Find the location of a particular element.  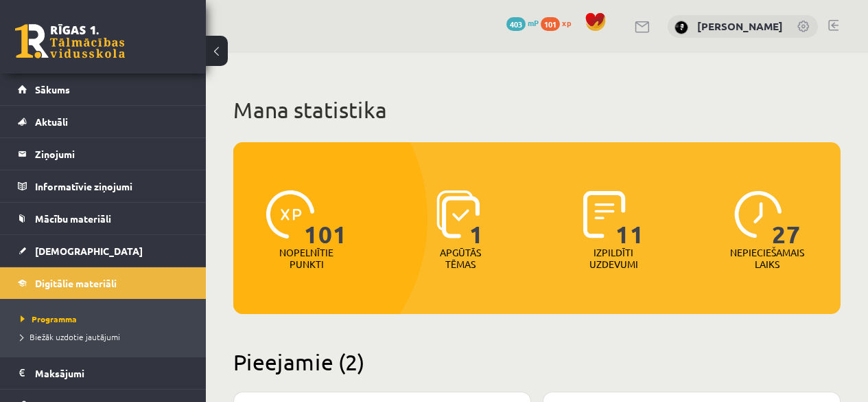

span: 1 is located at coordinates (476, 219).